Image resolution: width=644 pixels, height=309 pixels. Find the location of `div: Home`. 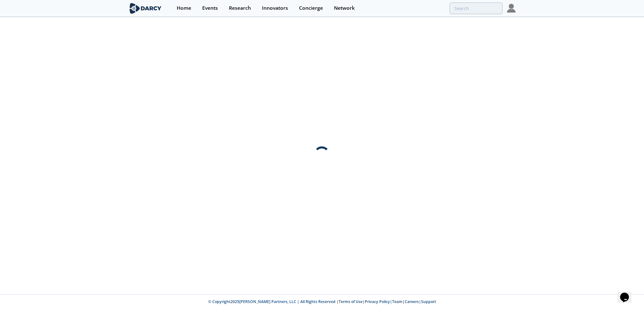

div: Home is located at coordinates (184, 8).